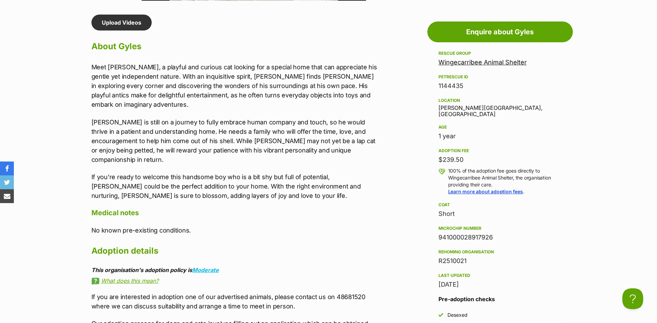 This screenshot has width=657, height=323. Describe the element at coordinates (500, 237) in the screenshot. I see `div: 941000028917926` at that location.